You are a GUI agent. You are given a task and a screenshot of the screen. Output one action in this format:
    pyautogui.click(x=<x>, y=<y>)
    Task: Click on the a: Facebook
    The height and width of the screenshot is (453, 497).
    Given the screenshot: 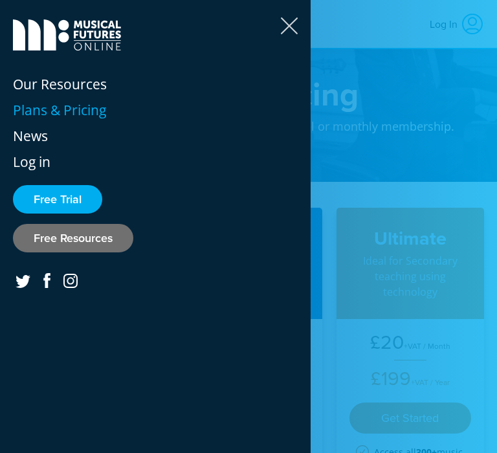 What is the action you would take?
    pyautogui.click(x=47, y=279)
    